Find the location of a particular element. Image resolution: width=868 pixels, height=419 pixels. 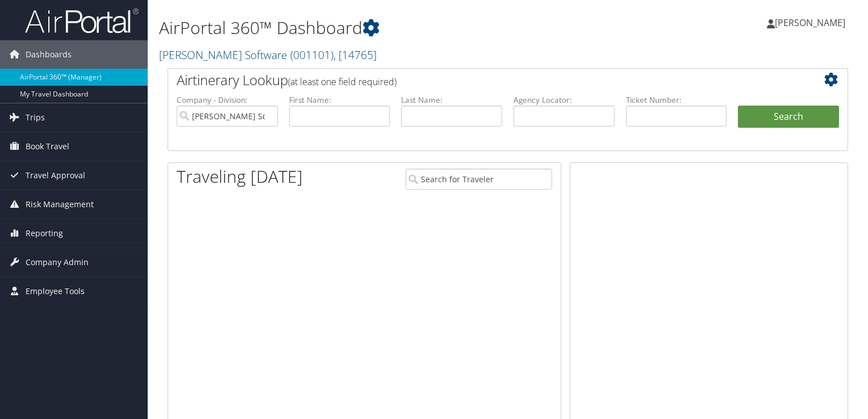

h1: AirPortal 360™ Dashboard is located at coordinates (391, 28).